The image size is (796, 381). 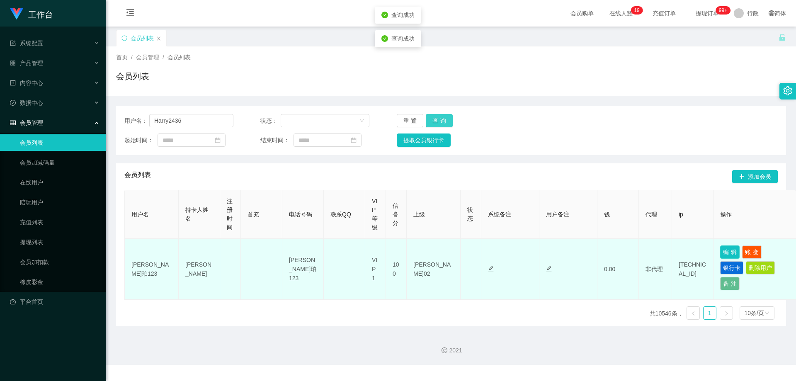 What do you see at coordinates (32, 13) in the screenshot?
I see `a: 工作台` at bounding box center [32, 13].